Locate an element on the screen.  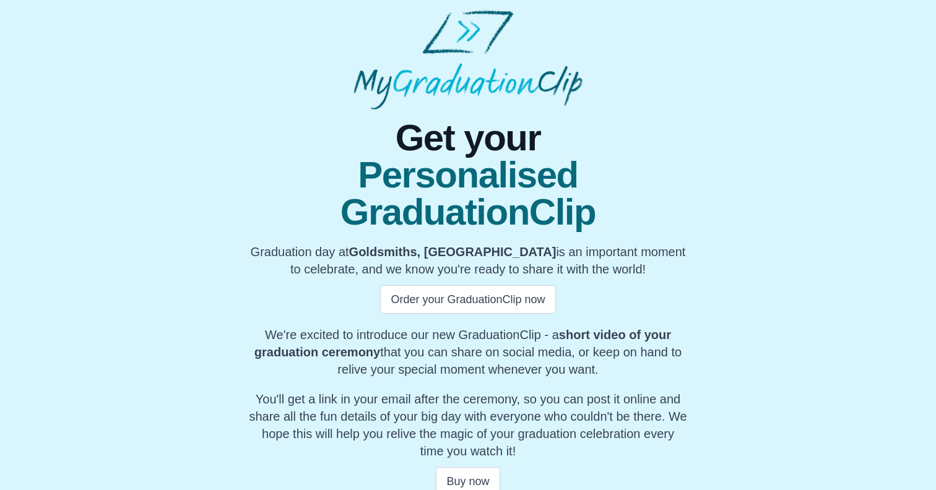
img: MyGraduationClip is located at coordinates (468, 59).